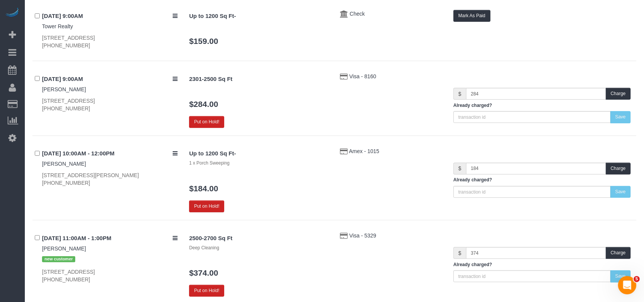 The width and height of the screenshot is (644, 302). What do you see at coordinates (357, 14) in the screenshot?
I see `a: Check` at bounding box center [357, 14].